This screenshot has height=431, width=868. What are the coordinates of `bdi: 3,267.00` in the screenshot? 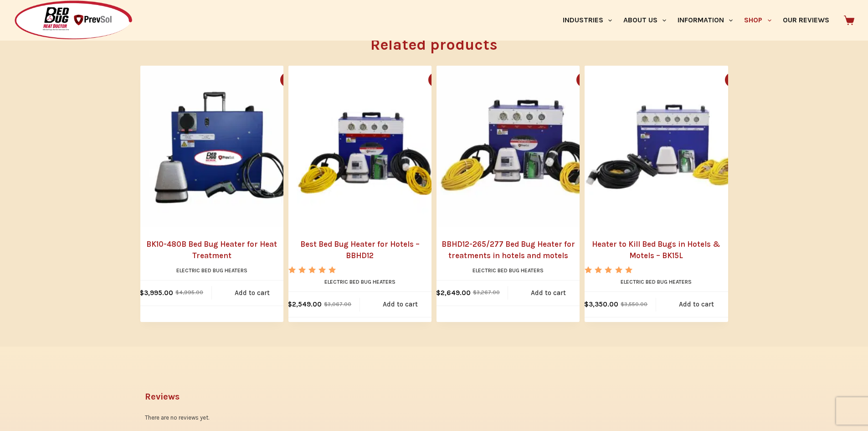 It's located at (486, 292).